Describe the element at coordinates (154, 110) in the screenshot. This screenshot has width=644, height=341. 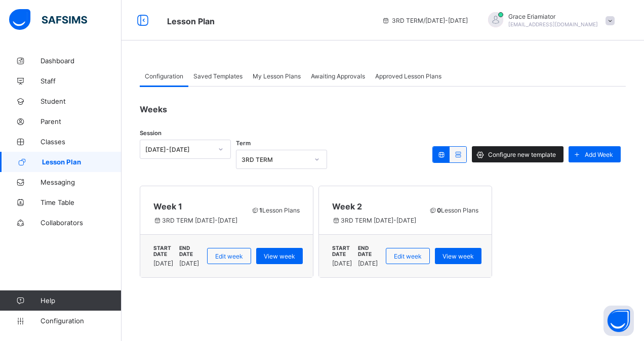
I see `span: Weeks` at that location.